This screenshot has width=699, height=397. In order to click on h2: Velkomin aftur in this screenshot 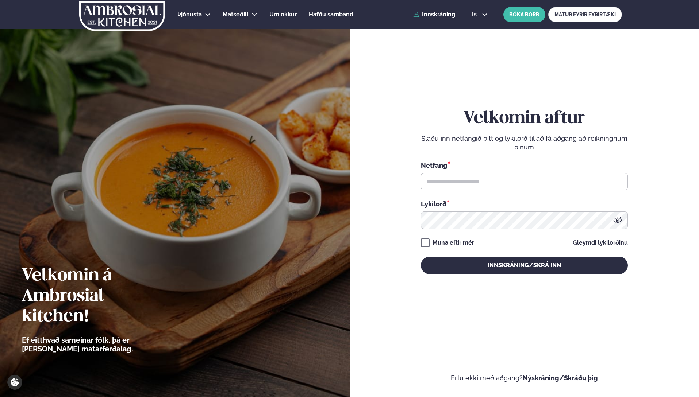, I will do `click(524, 119)`.